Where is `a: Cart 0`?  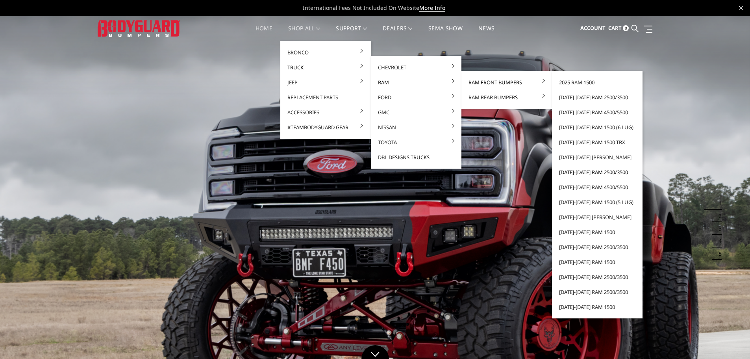 a: Cart 0 is located at coordinates (619, 28).